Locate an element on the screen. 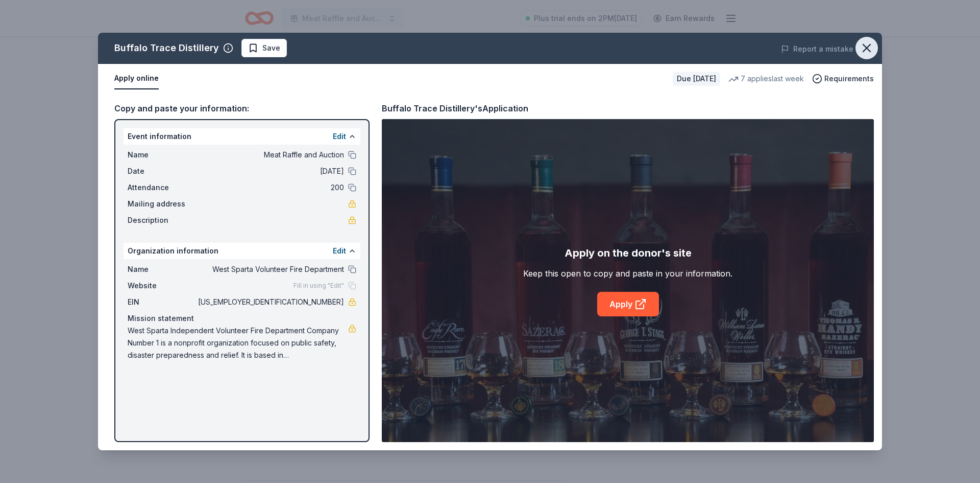  span: West Sparta Independent Volunteer Fire Department Company Number 1 is a nonprofit organization fo... is located at coordinates (238, 342).